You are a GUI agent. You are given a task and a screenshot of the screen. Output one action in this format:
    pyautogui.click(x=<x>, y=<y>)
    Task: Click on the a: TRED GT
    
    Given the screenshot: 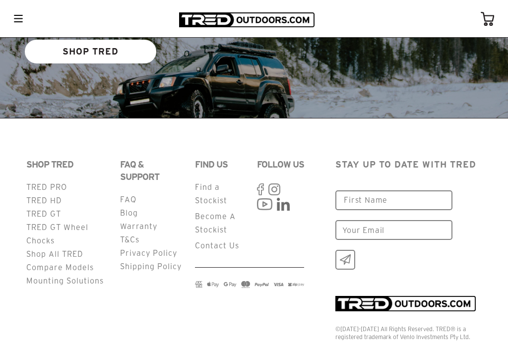 What is the action you would take?
    pyautogui.click(x=44, y=214)
    